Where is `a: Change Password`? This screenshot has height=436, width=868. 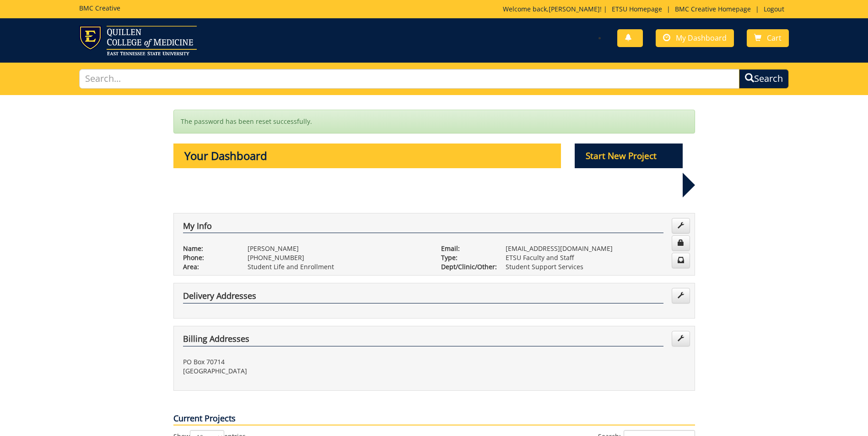 a: Change Password is located at coordinates (680, 243).